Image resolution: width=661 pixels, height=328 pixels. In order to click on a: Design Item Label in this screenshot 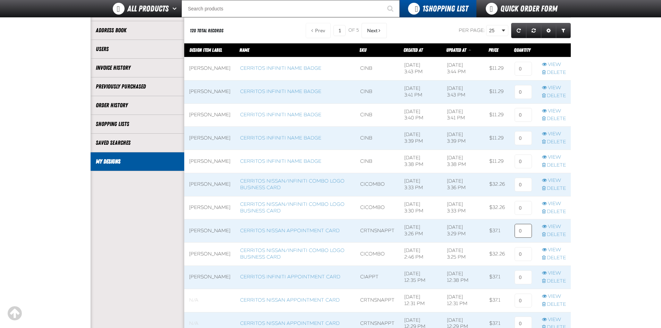, I will do `click(206, 50)`.